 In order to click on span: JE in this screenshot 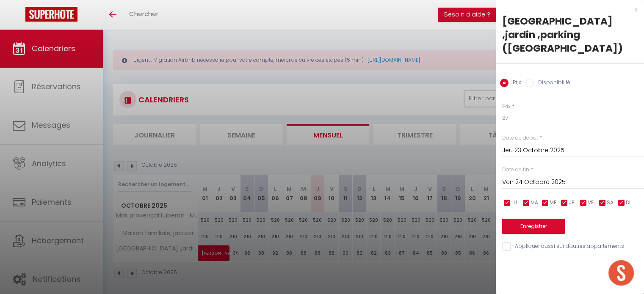, I will do `click(571, 202)`.